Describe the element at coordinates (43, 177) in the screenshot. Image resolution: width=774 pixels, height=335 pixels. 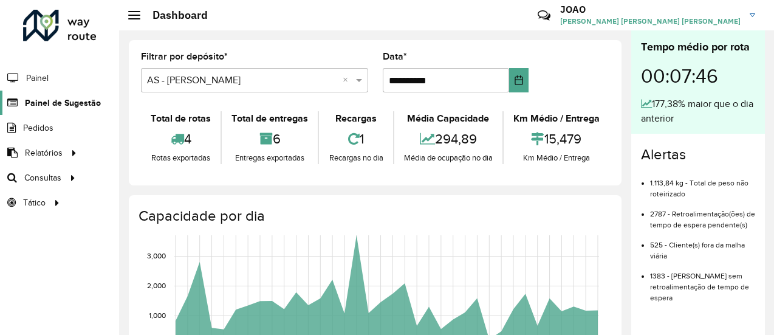
I see `span: Consultas` at that location.